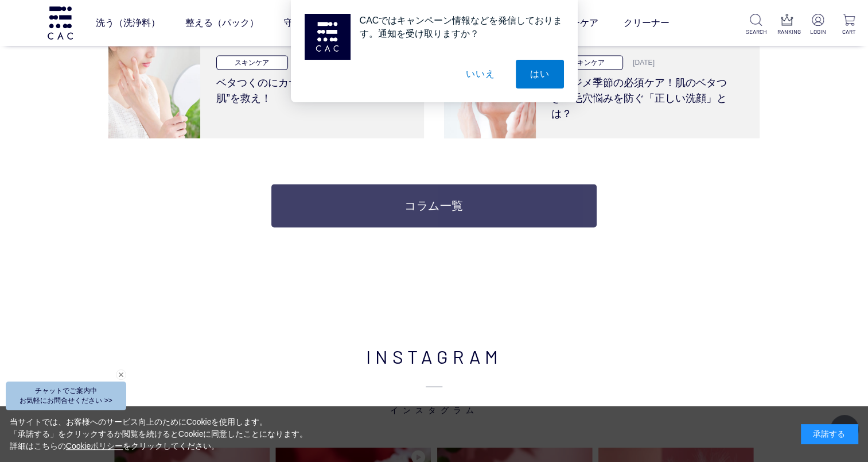 The height and width of the screenshot is (462, 868). I want to click on button: はい, so click(540, 74).